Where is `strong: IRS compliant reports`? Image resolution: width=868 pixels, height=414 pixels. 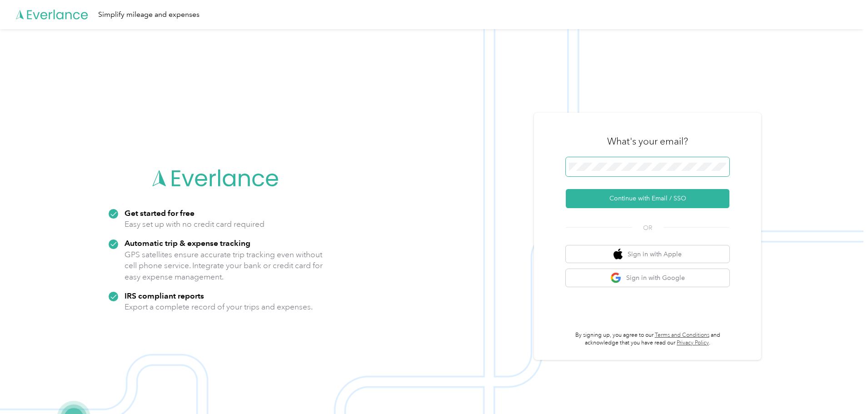
strong: IRS compliant reports is located at coordinates (164, 295).